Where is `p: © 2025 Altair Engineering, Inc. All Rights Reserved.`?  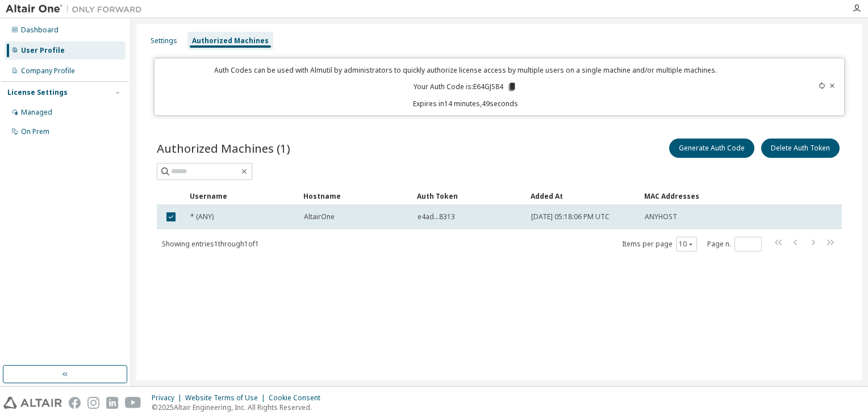
p: © 2025 Altair Engineering, Inc. All Rights Reserved. is located at coordinates (239, 407).